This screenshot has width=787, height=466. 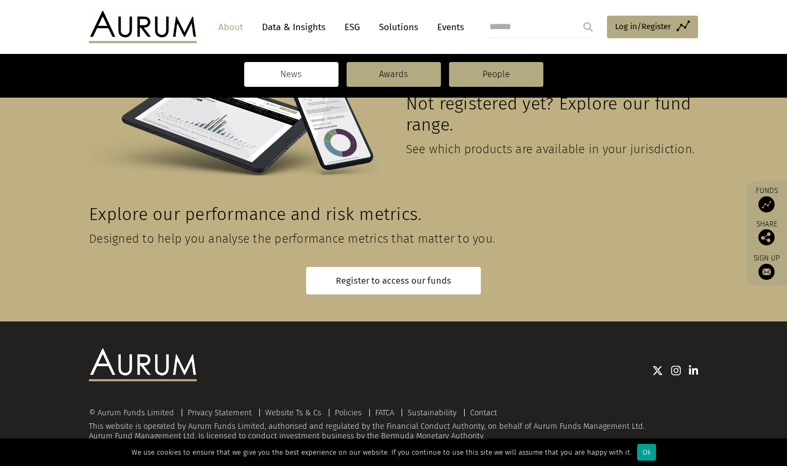 I want to click on a: Data & Insights, so click(x=294, y=27).